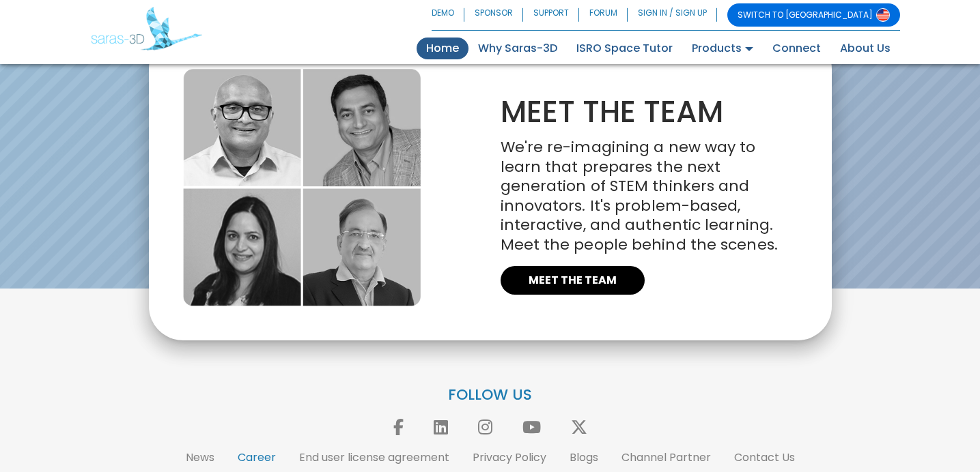 The image size is (980, 472). Describe the element at coordinates (865, 48) in the screenshot. I see `a: About Us` at that location.